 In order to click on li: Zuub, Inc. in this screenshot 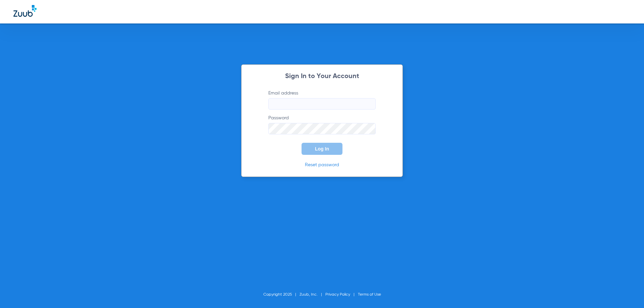, I will do `click(312, 295)`.